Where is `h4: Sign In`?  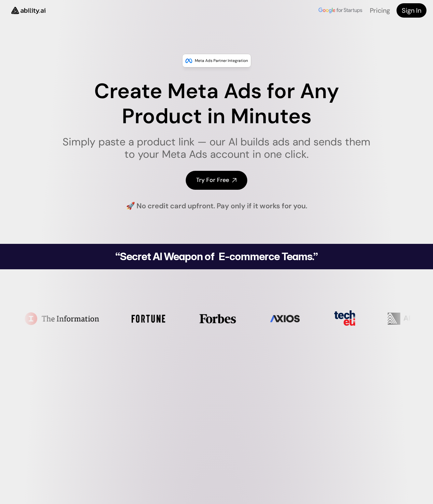
h4: Sign In is located at coordinates (412, 10).